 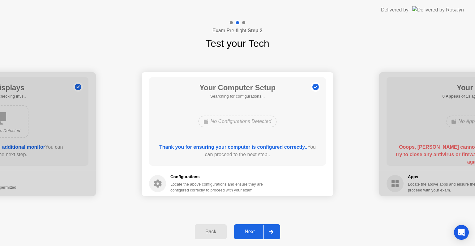 What do you see at coordinates (461, 232) in the screenshot?
I see `div: Open Intercom Messenger` at bounding box center [461, 232].